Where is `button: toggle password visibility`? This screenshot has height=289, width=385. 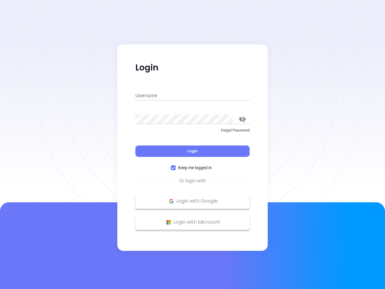
button: toggle password visibility is located at coordinates (243, 119).